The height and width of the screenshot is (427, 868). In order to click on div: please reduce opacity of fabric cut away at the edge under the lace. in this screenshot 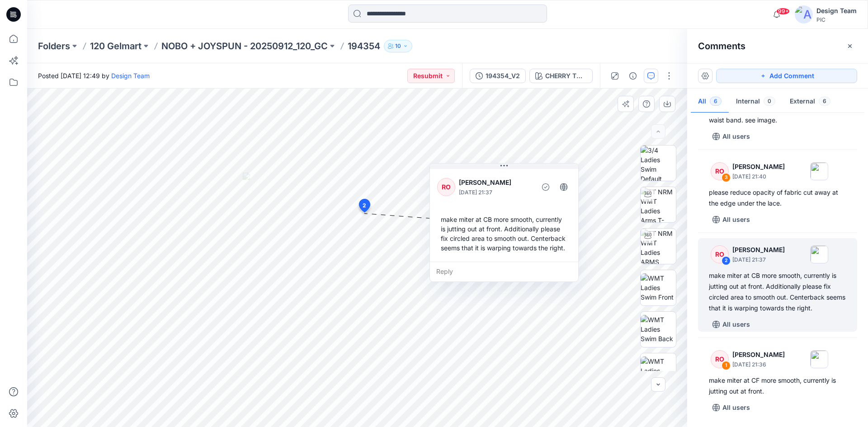, I will do `click(777, 198)`.